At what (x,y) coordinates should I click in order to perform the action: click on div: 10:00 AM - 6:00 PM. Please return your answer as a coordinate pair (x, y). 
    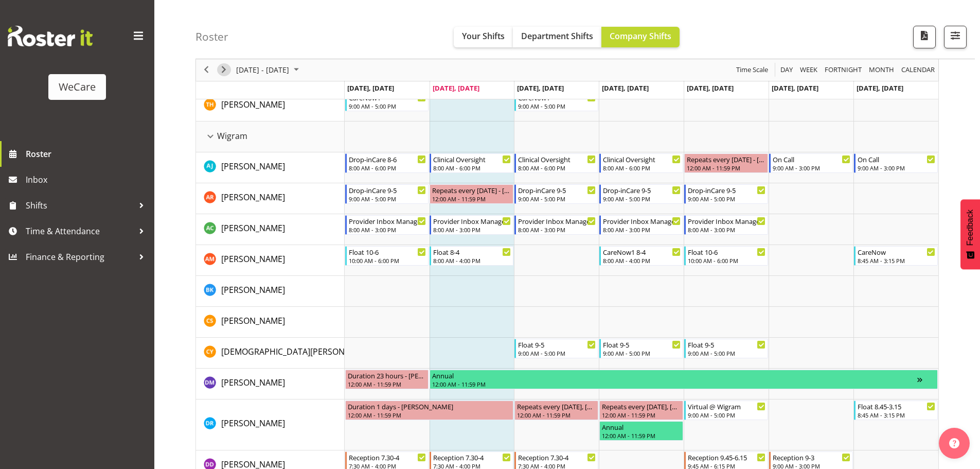
    Looking at the image, I should click on (726, 260).